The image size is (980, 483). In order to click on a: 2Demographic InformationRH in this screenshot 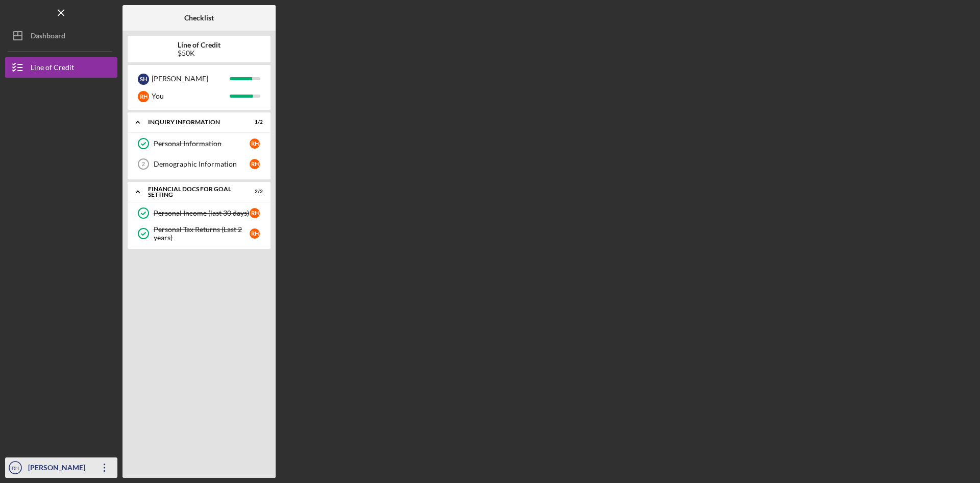, I will do `click(199, 164)`.